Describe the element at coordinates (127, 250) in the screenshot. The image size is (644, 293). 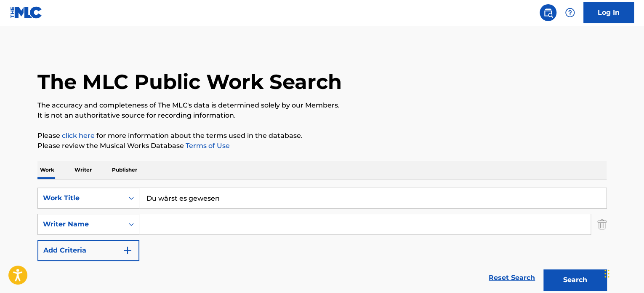
I see `img: 9d2ae6d4665cec9f34b9.svg` at that location.